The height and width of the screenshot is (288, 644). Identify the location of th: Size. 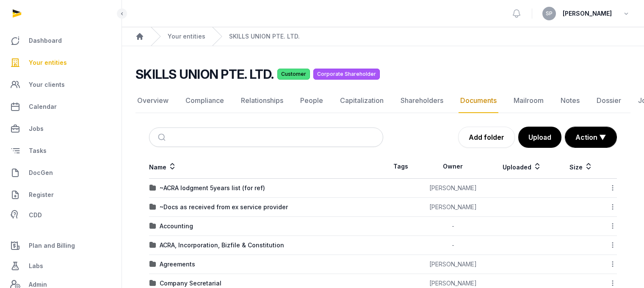
(580, 167).